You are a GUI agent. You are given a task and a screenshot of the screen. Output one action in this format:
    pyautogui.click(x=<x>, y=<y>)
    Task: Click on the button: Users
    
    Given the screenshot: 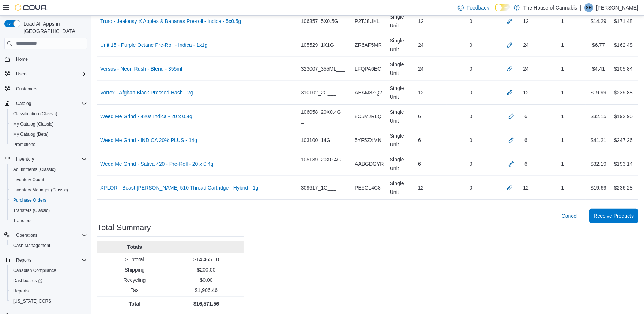 What is the action you would take?
    pyautogui.click(x=46, y=74)
    